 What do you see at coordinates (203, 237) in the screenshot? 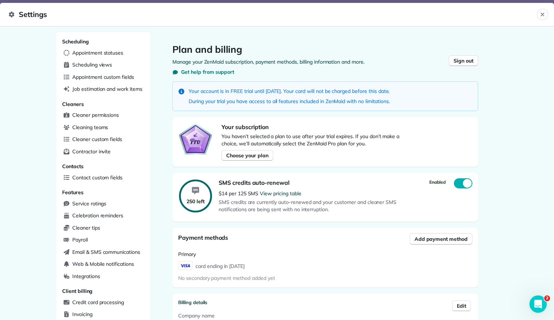
I see `span: Payment methods` at bounding box center [203, 237].